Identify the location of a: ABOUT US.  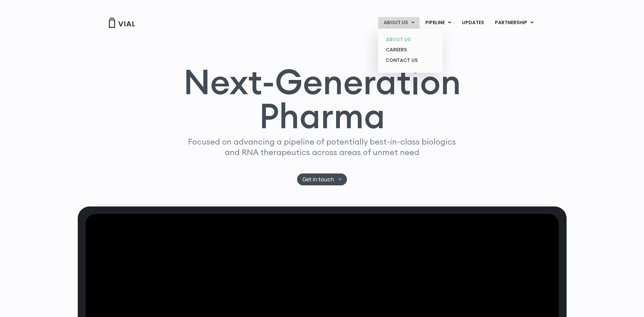
(410, 39).